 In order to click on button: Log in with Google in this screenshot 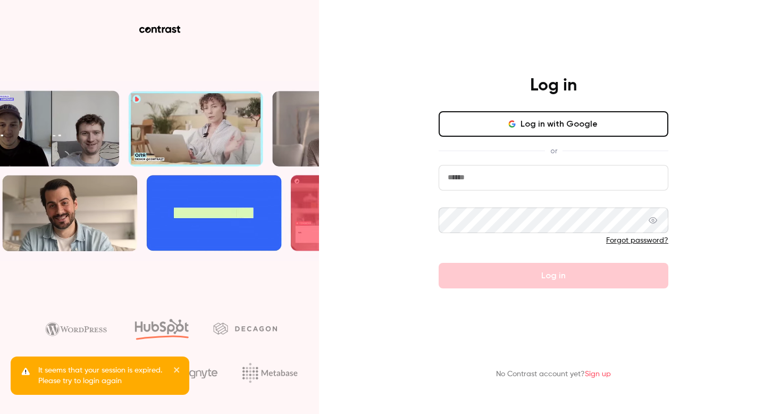, I will do `click(553, 124)`.